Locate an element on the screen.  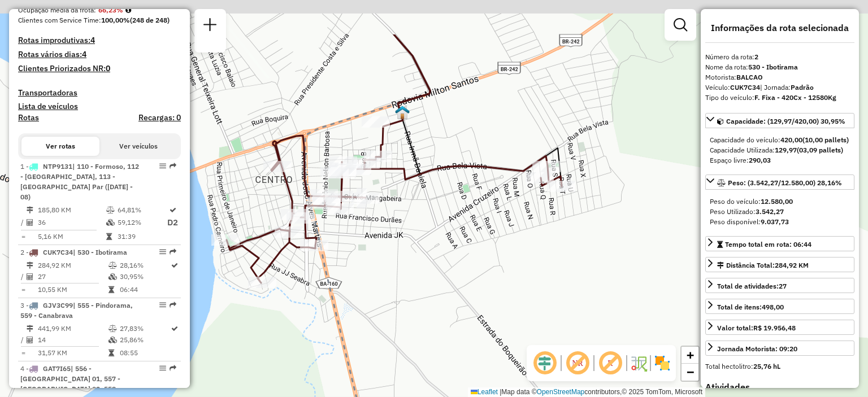
strong: 129,97 is located at coordinates (786, 150).